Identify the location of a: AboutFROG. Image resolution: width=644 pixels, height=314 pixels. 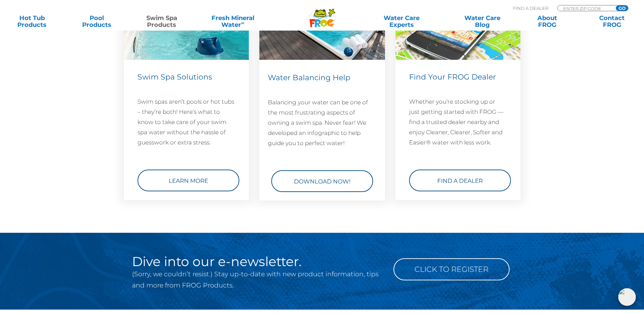
(547, 21).